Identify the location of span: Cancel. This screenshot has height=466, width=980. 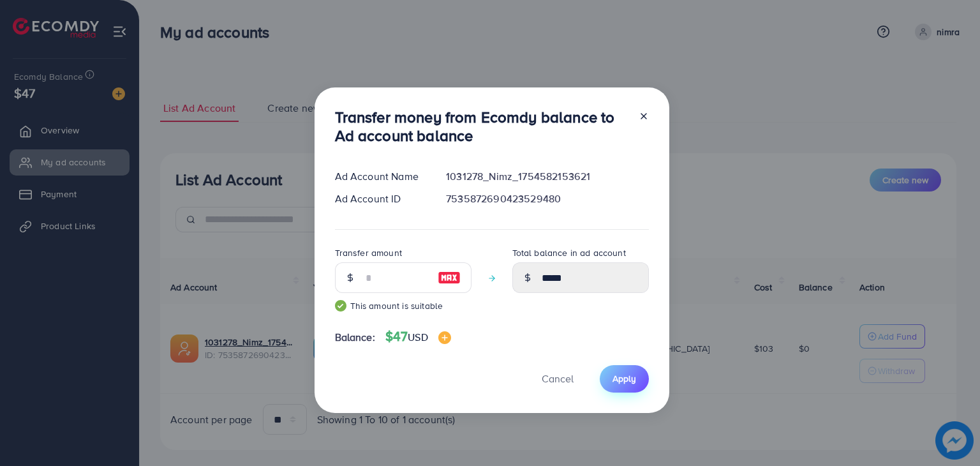
(558, 378).